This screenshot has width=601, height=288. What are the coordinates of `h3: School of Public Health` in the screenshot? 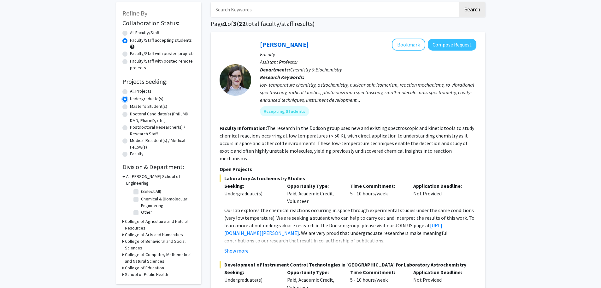 It's located at (147, 274).